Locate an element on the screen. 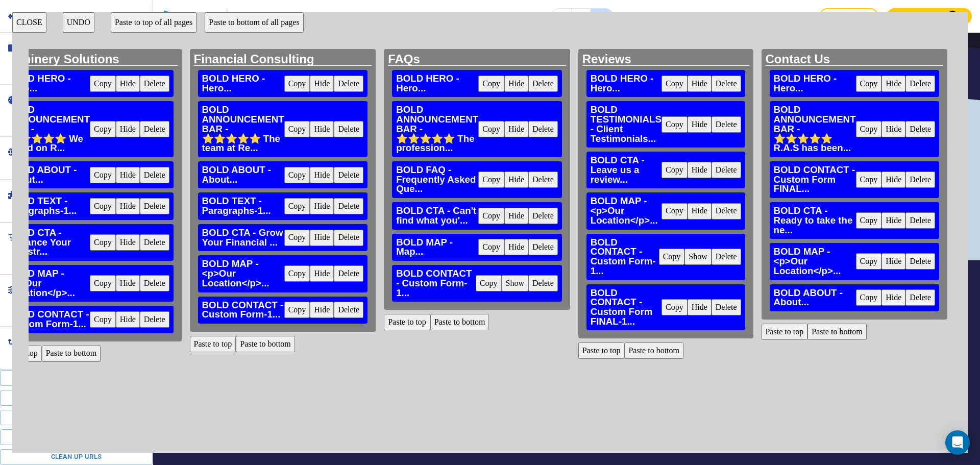  h2: Save and Exit Editor is located at coordinates (63, 16).